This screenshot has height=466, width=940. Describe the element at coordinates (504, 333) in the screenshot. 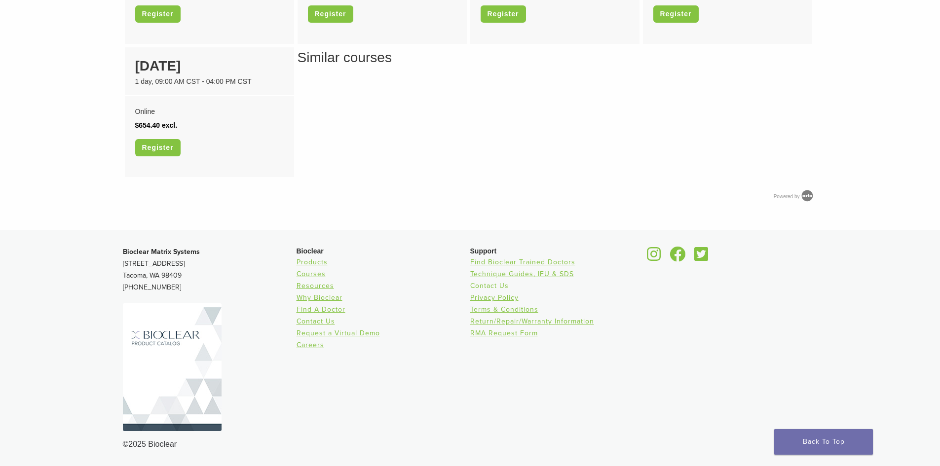

I see `a: RMA Request Form` at that location.